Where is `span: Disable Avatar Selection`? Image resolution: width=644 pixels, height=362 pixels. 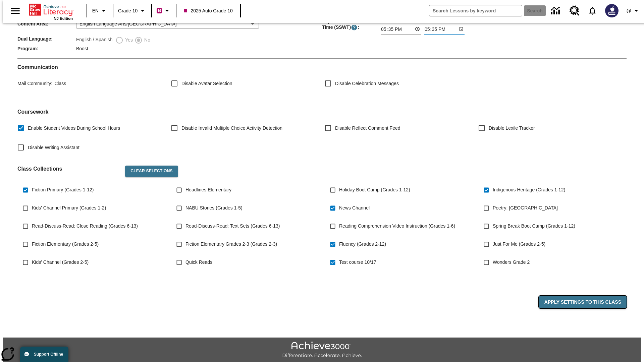 span: Disable Avatar Selection is located at coordinates (207, 83).